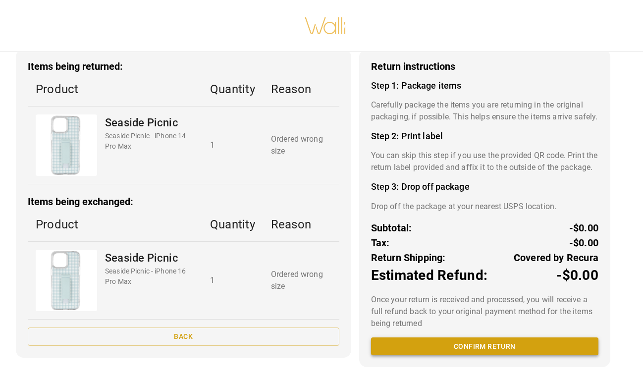 Image resolution: width=643 pixels, height=383 pixels. I want to click on p: Drop off the package at your nearest USPS location., so click(484, 207).